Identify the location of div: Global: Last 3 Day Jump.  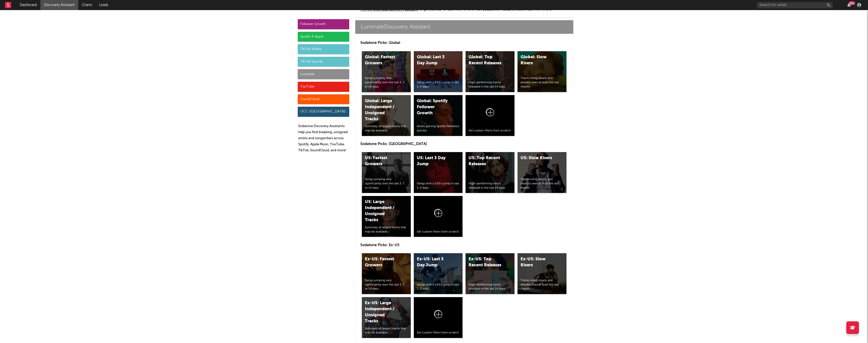
(434, 60).